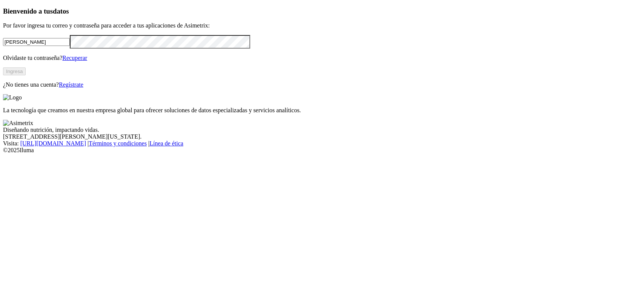 The width and height of the screenshot is (644, 281). I want to click on a: Línea de ética, so click(166, 143).